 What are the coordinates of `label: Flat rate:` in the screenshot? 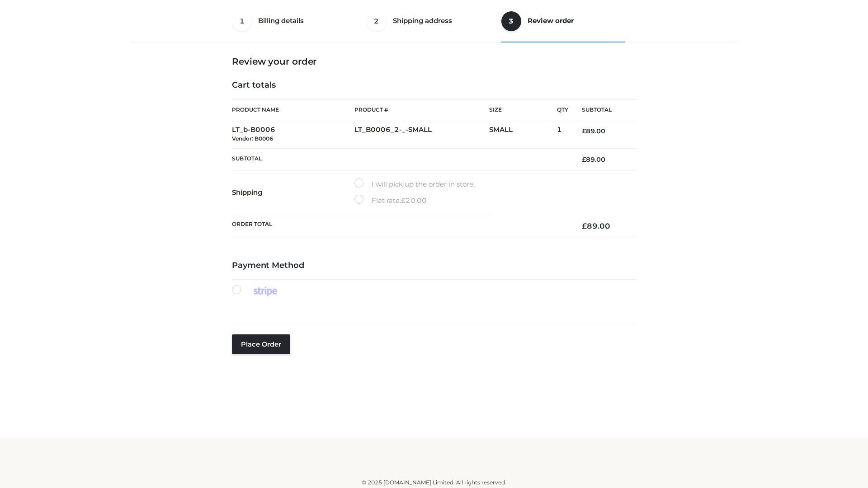 It's located at (391, 201).